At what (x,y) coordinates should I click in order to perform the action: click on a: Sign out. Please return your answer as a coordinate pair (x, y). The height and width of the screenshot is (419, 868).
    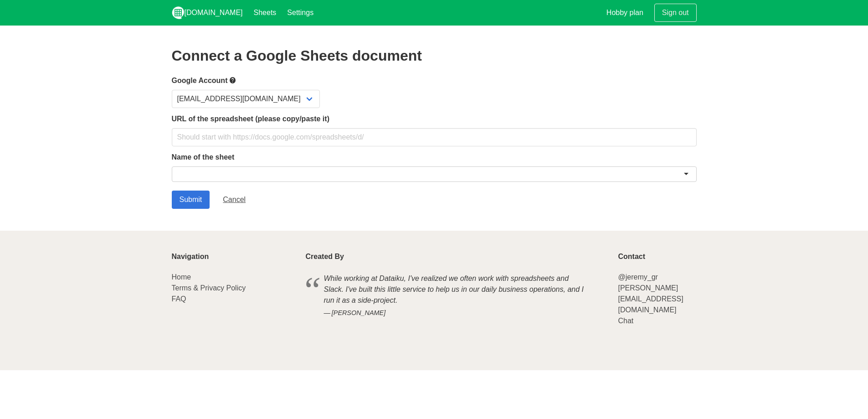
    Looking at the image, I should click on (675, 12).